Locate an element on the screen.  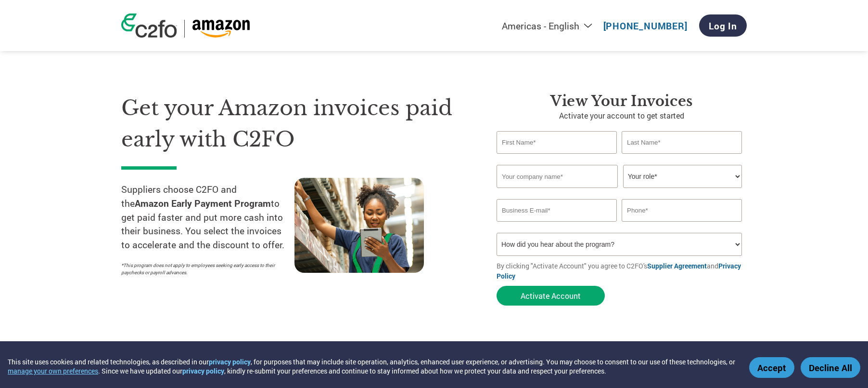
p: By clicking "Activate Account" you agree to C2FO's and is located at coordinates (622, 271).